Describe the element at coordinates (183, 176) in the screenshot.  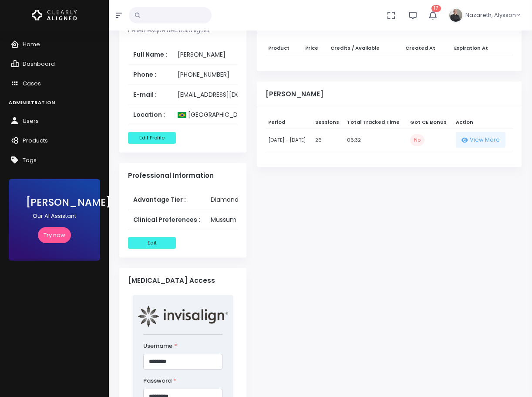
I see `h4: Professional Information` at that location.